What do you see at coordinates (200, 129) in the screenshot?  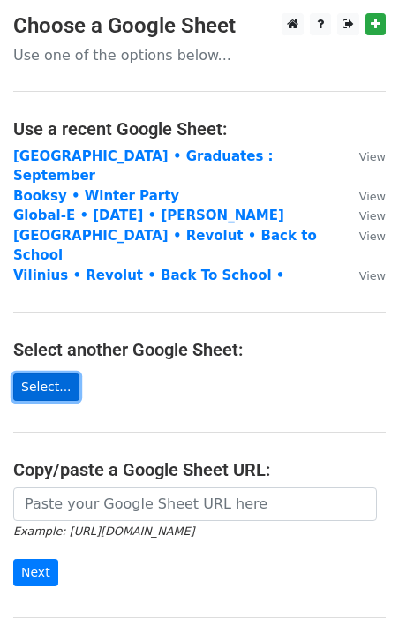 I see `h4: Use a recent Google Sheet:` at bounding box center [200, 129].